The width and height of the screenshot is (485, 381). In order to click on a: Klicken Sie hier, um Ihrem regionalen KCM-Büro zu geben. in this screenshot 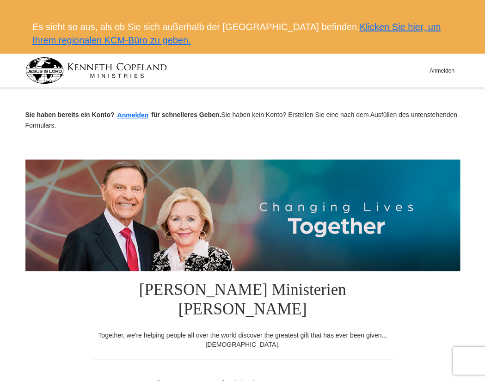, I will do `click(236, 33)`.